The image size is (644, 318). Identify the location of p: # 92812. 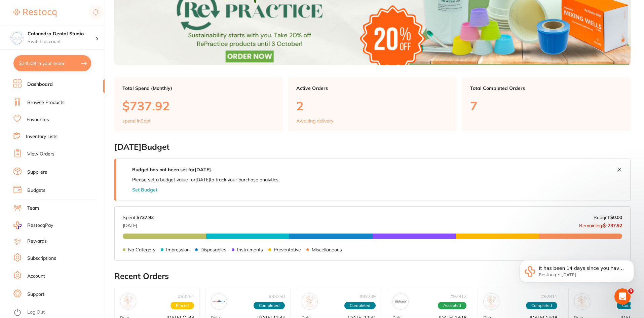
(459, 296).